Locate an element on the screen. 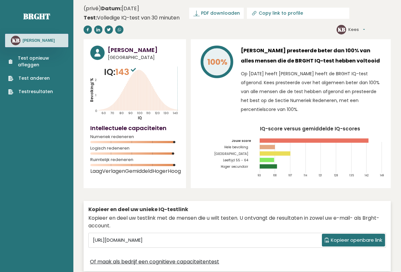 The width and height of the screenshot is (401, 272). tspan: 142 is located at coordinates (367, 176).